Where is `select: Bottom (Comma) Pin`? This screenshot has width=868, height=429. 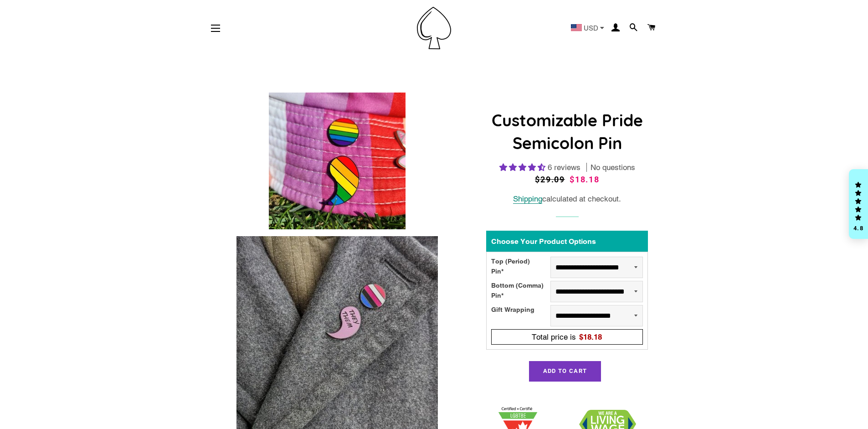
select: Bottom (Comma) Pin is located at coordinates (596, 292).